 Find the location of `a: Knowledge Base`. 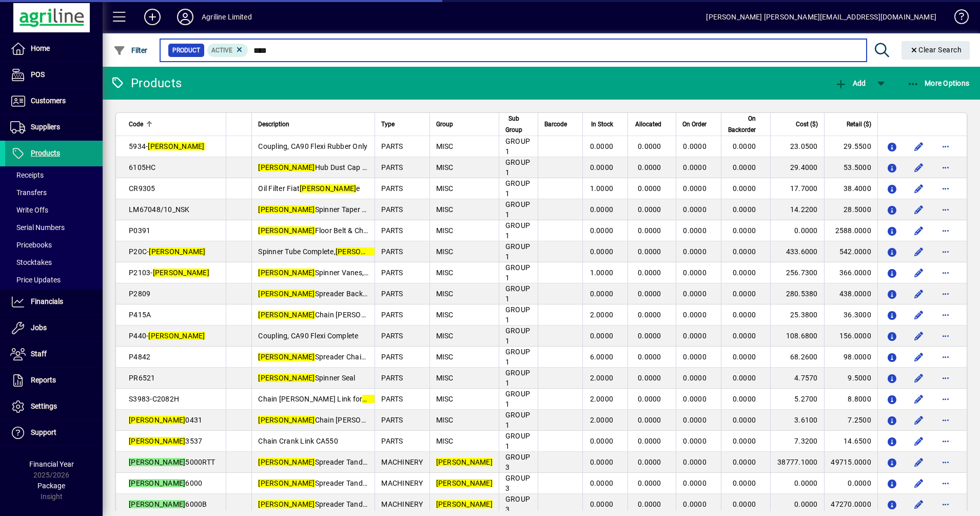

a: Knowledge Base is located at coordinates (957, 19).